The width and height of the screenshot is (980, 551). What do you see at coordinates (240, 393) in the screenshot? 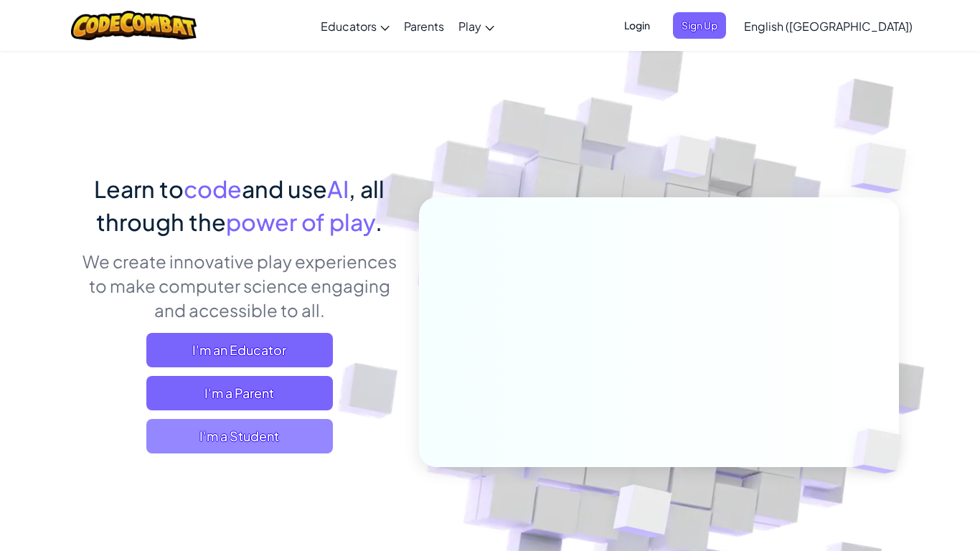
I see `a: I'm a Parent` at bounding box center [240, 393].